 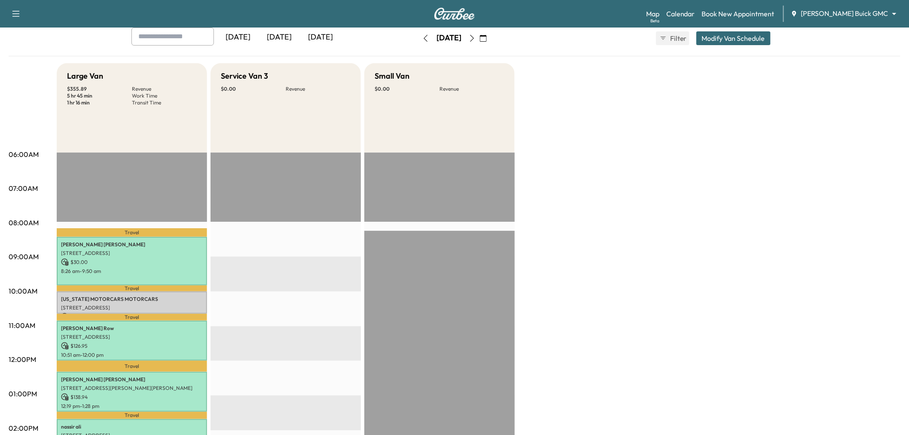 What do you see at coordinates (132, 406) in the screenshot?
I see `p: 12:19 pm - 1:28 pm` at bounding box center [132, 406].